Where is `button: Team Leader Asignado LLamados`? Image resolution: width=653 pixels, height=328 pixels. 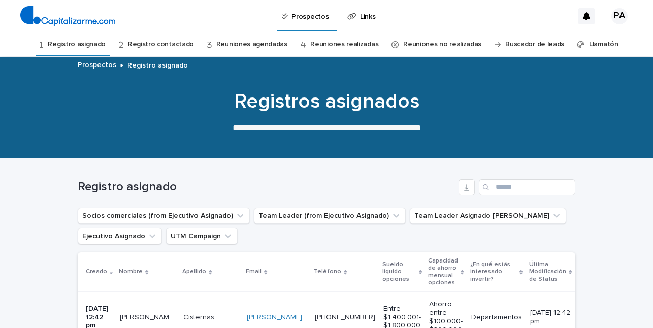
button: Team Leader Asignado LLamados is located at coordinates (488, 216).